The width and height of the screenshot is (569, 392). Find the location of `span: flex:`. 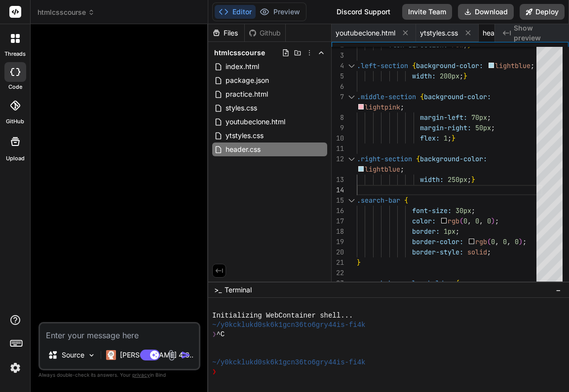

span: flex: is located at coordinates (429, 138).